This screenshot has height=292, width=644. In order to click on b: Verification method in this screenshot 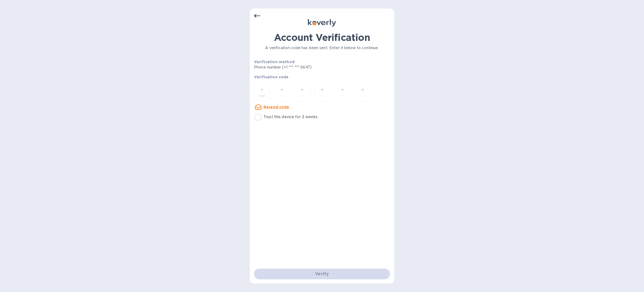, I will do `click(274, 62)`.